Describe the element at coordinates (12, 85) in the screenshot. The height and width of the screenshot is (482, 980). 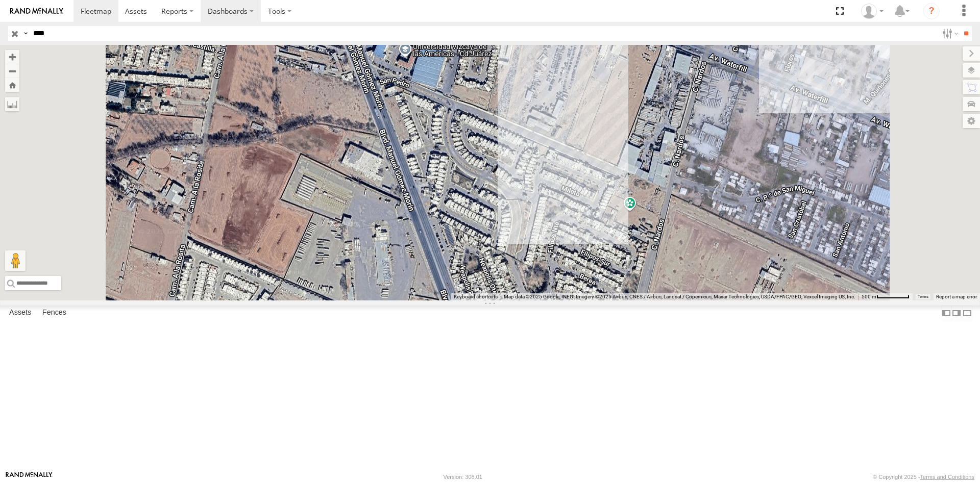
I see `button: Zoom Home` at that location.